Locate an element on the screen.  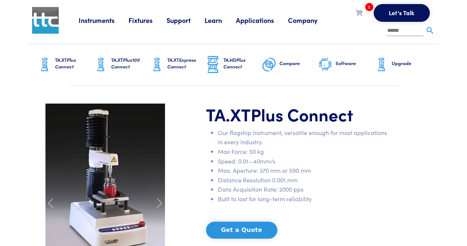
a: 1 is located at coordinates (359, 12).